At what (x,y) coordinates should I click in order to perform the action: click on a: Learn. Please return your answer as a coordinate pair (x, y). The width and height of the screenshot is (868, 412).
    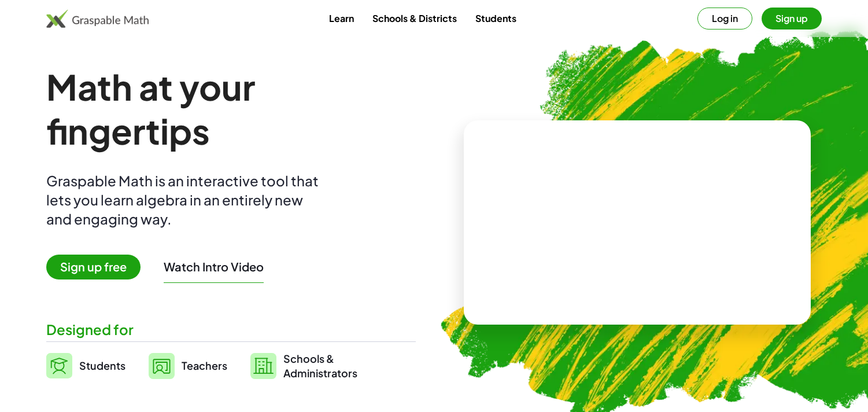
    Looking at the image, I should click on (341, 18).